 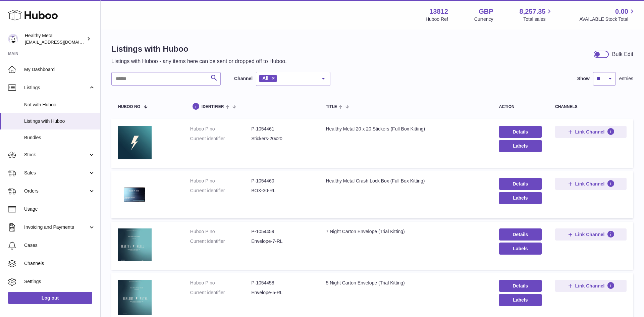 I want to click on a: 8,257.35 Total sales, so click(x=536, y=15).